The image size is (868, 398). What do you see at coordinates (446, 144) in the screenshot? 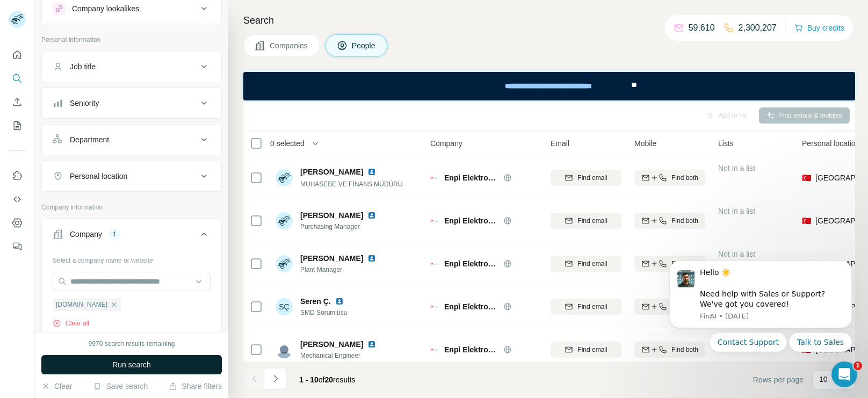
I see `span: Company` at bounding box center [446, 144].